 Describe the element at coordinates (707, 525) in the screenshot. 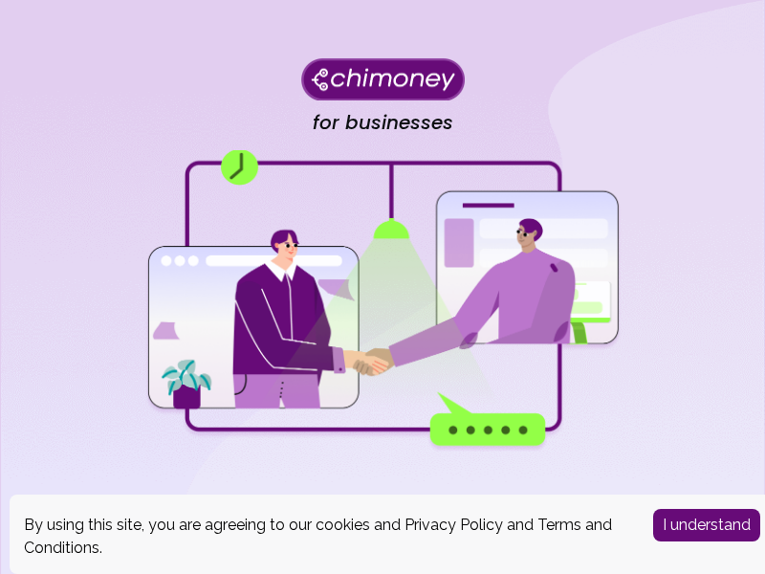

I see `button: Accept cookies` at that location.